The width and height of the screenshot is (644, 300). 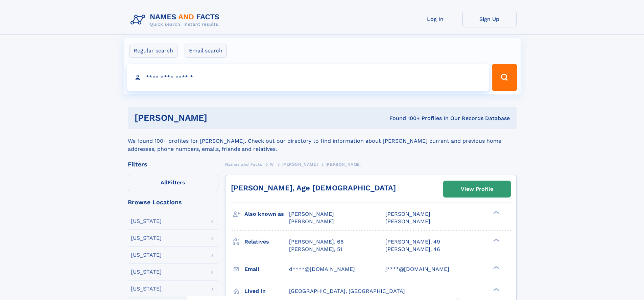 I want to click on div: Filters, so click(x=173, y=164).